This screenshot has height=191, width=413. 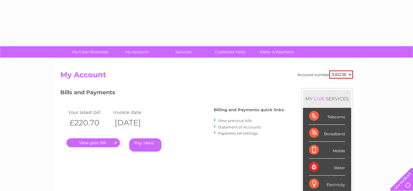 I want to click on a: View previous bills, so click(x=235, y=120).